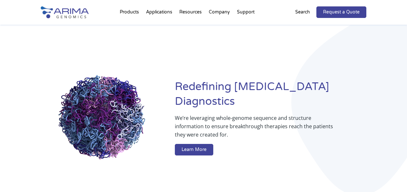 The image size is (407, 192). I want to click on a: Learn More, so click(194, 150).